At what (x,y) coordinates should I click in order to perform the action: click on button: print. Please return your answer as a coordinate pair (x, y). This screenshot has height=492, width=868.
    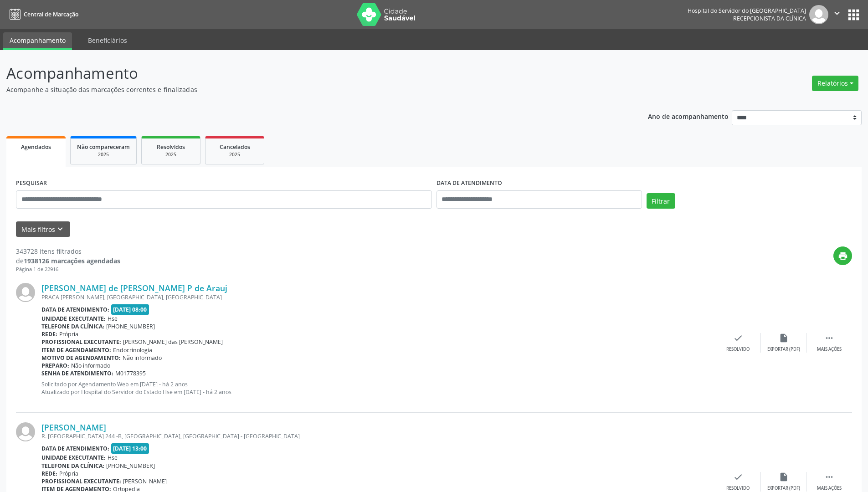
    Looking at the image, I should click on (842, 256).